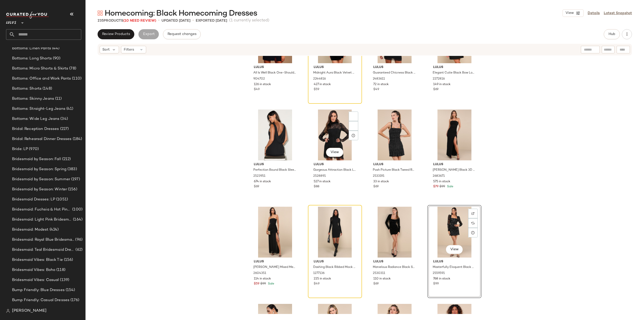 The image size is (644, 320). What do you see at coordinates (64, 280) in the screenshot?
I see `span: (139)` at bounding box center [64, 280].